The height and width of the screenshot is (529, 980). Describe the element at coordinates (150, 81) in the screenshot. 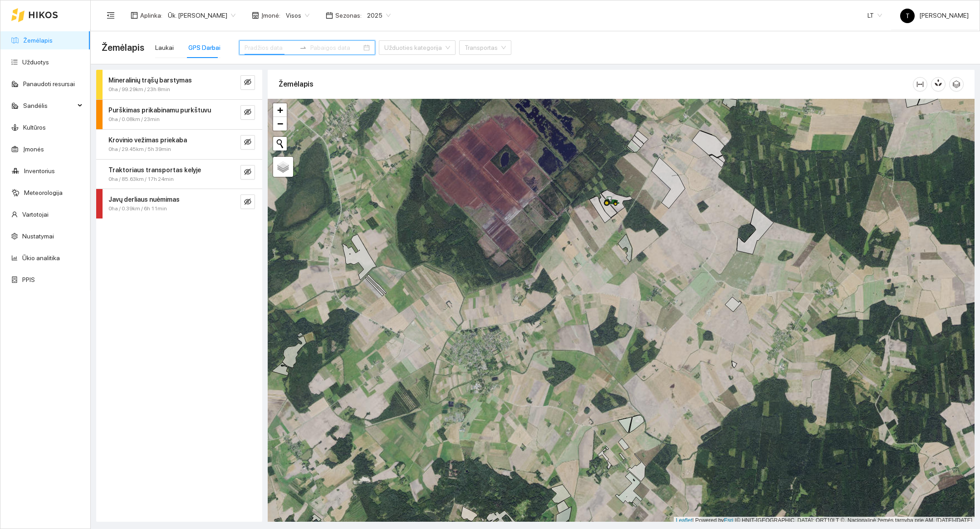

I see `strong: Mineralinių trąšų barstymas` at that location.